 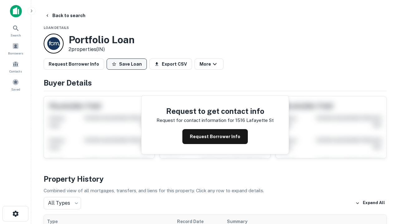 I want to click on button: Back to search, so click(x=65, y=16).